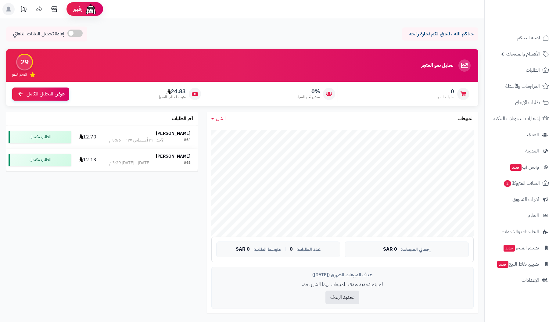 The width and height of the screenshot is (556, 322). Describe the element at coordinates (521, 119) in the screenshot. I see `a: إشعارات التحويلات البنكية` at that location.